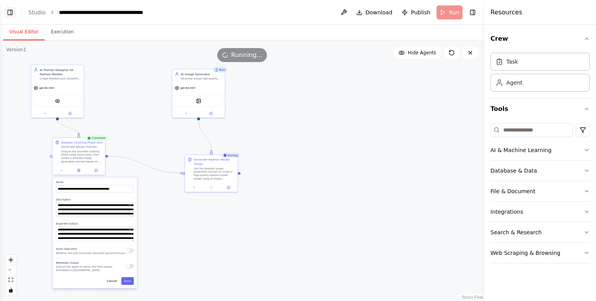 The height and width of the screenshot is (301, 596). What do you see at coordinates (128, 281) in the screenshot?
I see `button: Save` at bounding box center [128, 281].